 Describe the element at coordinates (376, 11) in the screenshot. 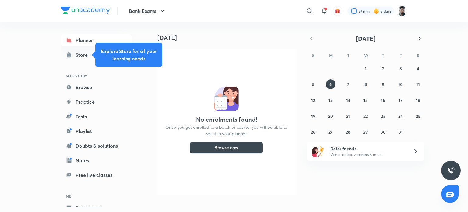

I see `img: streak` at that location.